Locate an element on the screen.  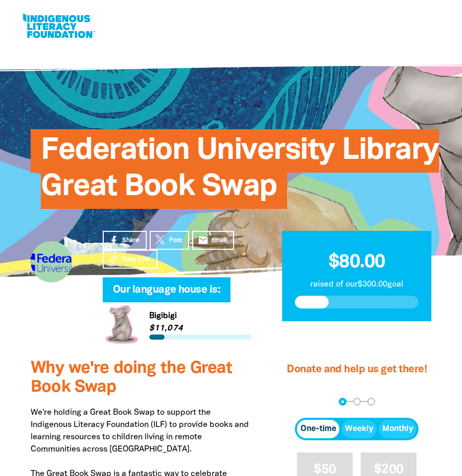
span: Federation University Library Great Book Swap is located at coordinates (240, 173).